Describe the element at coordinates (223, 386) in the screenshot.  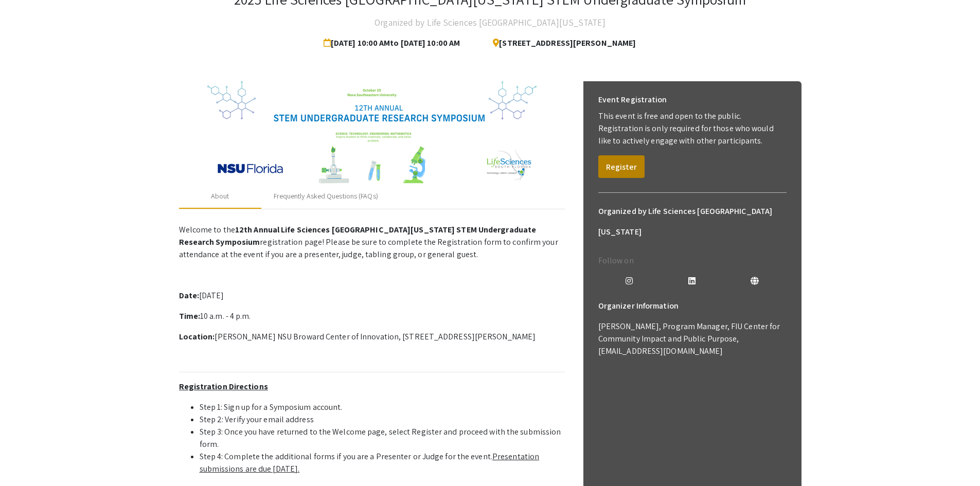
I see `u: Registration Directions` at that location.